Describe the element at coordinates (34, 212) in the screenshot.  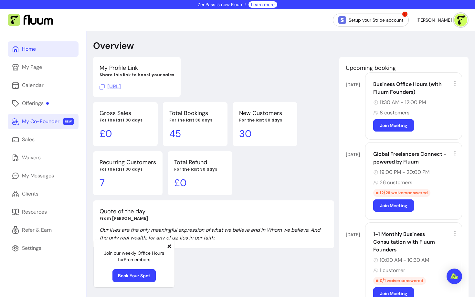
I see `div: Resources` at that location.